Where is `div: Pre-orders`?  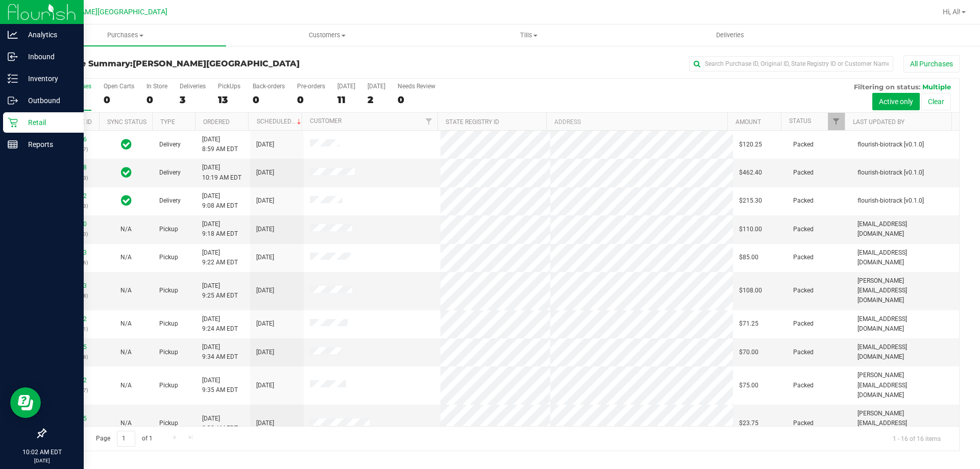 div: Pre-orders is located at coordinates (311, 86).